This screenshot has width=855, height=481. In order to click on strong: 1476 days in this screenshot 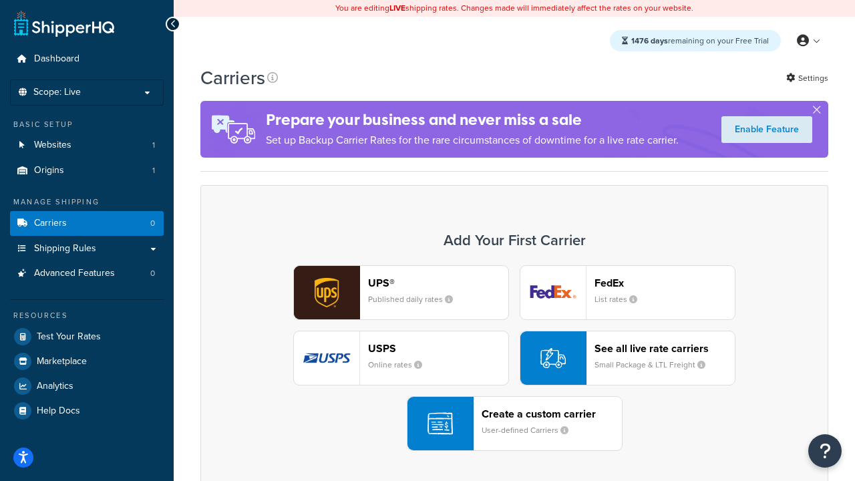, I will do `click(649, 41)`.